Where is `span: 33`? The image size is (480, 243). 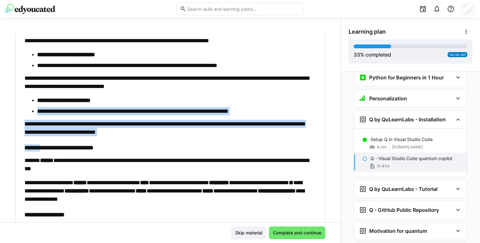
span: 33 is located at coordinates (357, 55).